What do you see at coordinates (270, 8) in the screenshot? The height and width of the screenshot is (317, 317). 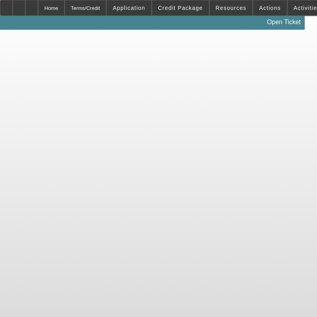 I see `button: Actions` at bounding box center [270, 8].